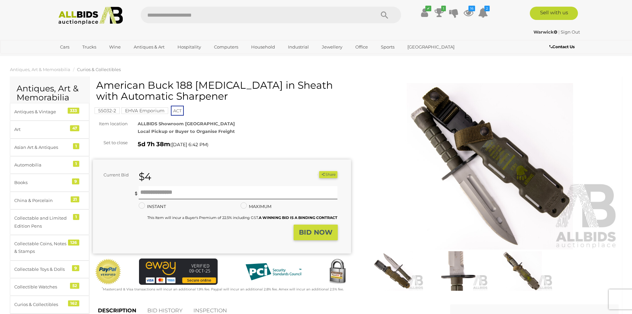 The image size is (632, 314). What do you see at coordinates (49, 304) in the screenshot?
I see `a: Curios & Collectibles 162` at bounding box center [49, 304].